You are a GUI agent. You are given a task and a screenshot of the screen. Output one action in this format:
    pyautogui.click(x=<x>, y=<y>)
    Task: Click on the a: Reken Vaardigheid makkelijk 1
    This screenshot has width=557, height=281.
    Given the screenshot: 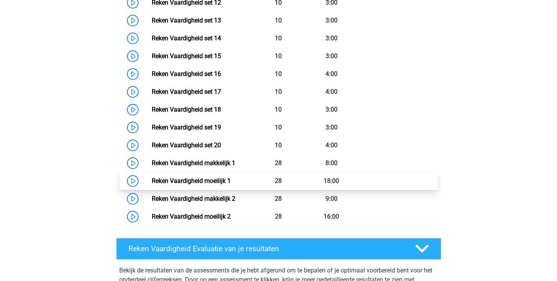 What is the action you would take?
    pyautogui.click(x=194, y=163)
    